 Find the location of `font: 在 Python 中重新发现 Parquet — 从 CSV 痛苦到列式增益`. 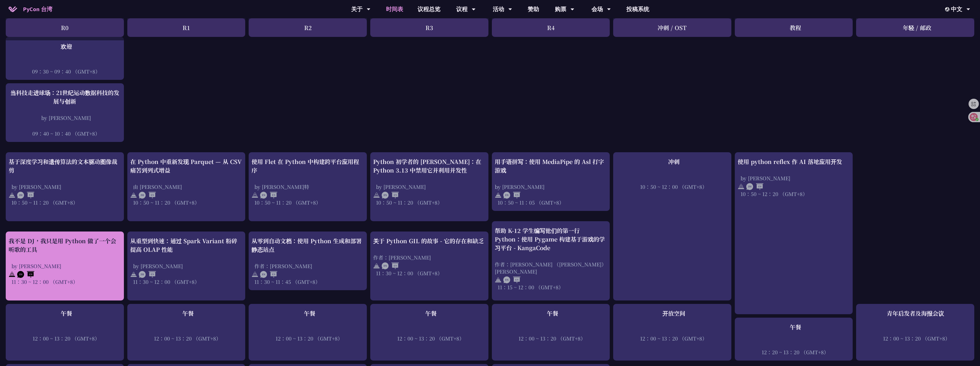

font: 在 Python 中重新发现 Parquet — 从 CSV 痛苦到列式增益 is located at coordinates (186, 166).